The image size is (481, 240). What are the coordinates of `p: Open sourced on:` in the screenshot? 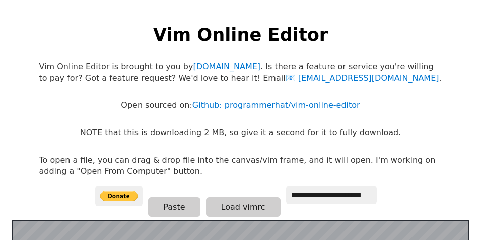 It's located at (240, 105).